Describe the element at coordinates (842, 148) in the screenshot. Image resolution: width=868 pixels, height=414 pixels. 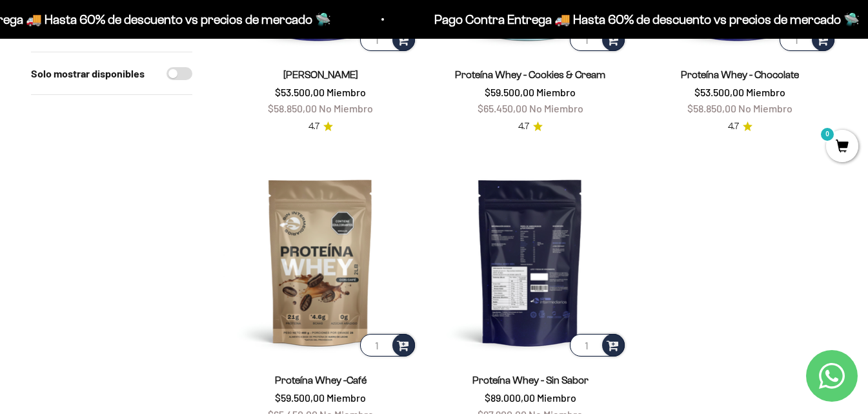
I see `a: 0` at that location.